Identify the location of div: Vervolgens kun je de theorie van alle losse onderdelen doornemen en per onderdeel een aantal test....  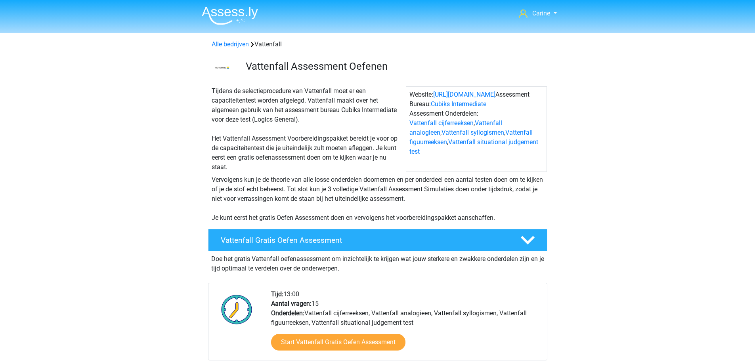
(377, 199).